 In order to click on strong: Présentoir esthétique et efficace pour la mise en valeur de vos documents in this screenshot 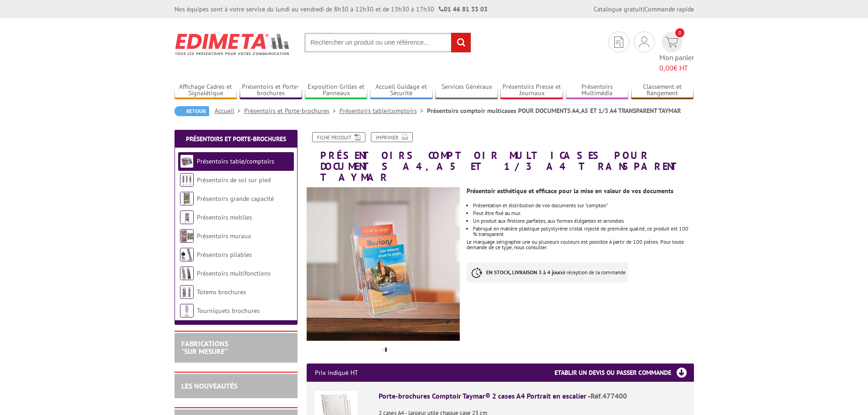, I will do `click(570, 191)`.